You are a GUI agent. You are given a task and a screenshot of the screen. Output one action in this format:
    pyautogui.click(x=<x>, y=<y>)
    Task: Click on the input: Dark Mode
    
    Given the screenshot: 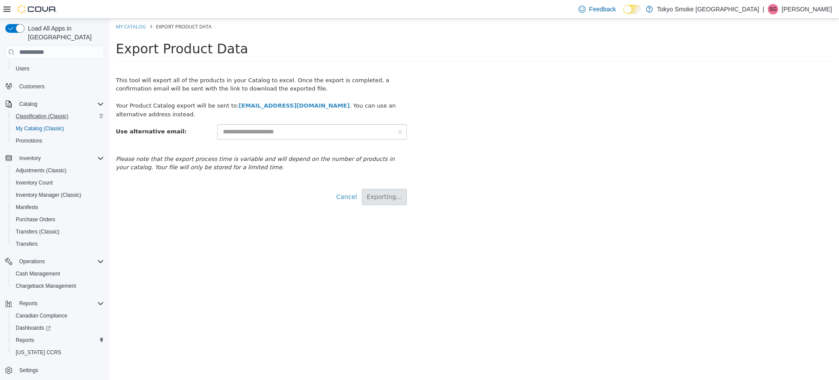 What is the action you would take?
    pyautogui.click(x=632, y=9)
    